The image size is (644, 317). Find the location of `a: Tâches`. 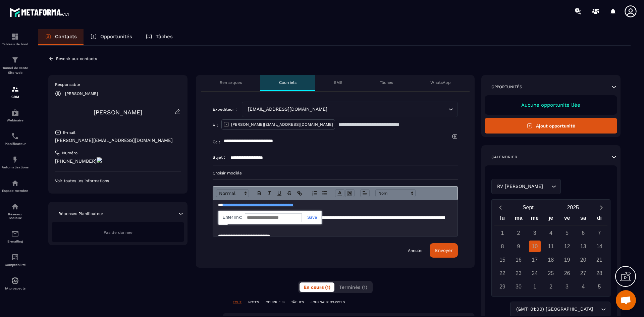

a: Tâches is located at coordinates (159, 37).